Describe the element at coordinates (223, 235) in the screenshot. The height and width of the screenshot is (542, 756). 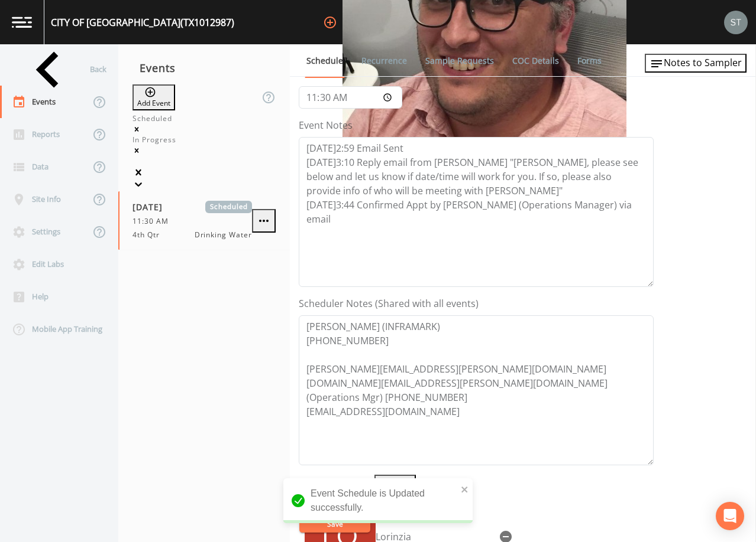
I see `span: Drinking Water` at that location.